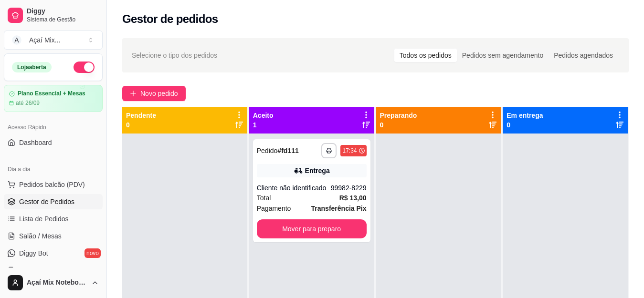  I want to click on a: Lista de Pedidos, so click(53, 219).